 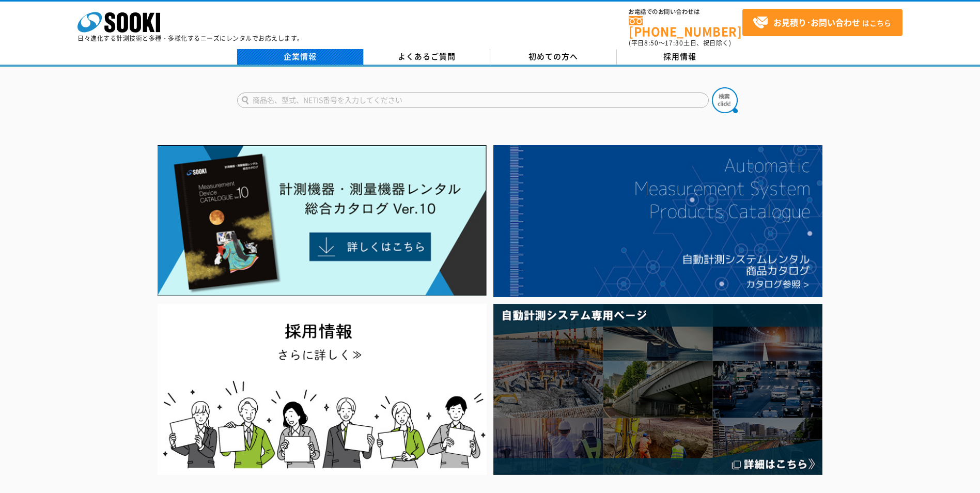 I want to click on img: SOOKI recruit, so click(x=322, y=389).